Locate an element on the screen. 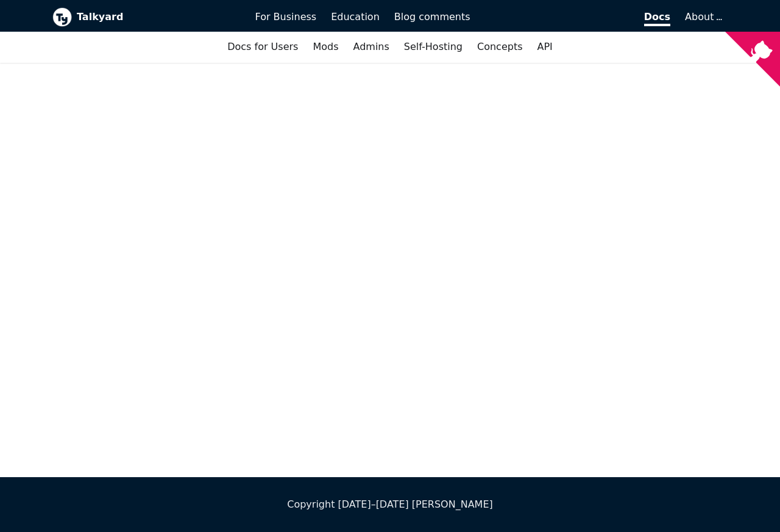 This screenshot has width=780, height=532. b: Talkyard is located at coordinates (157, 17).